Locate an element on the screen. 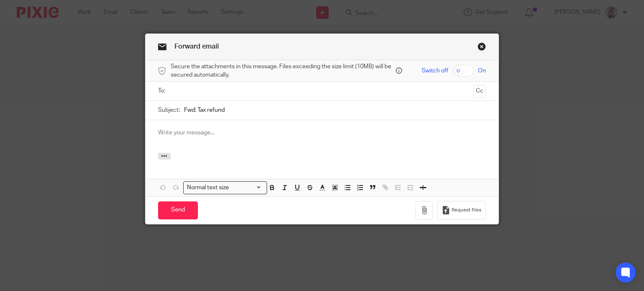 The width and height of the screenshot is (644, 291). span: Switch off is located at coordinates (435, 71).